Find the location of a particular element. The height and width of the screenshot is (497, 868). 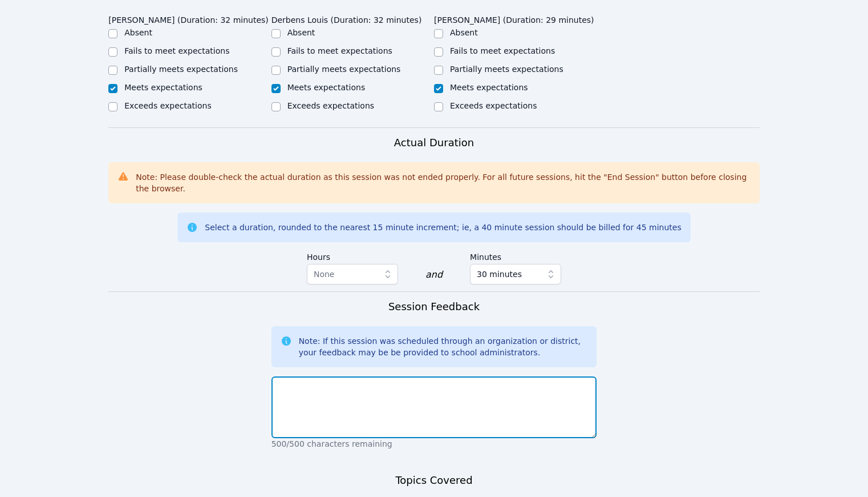

button: 30 minutes is located at coordinates (515, 274).